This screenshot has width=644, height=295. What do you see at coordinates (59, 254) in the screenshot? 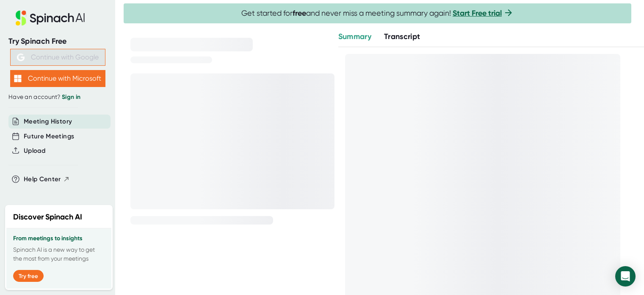
I see `p: Spinach AI is a new way to get the most from your meetings` at bounding box center [59, 254].